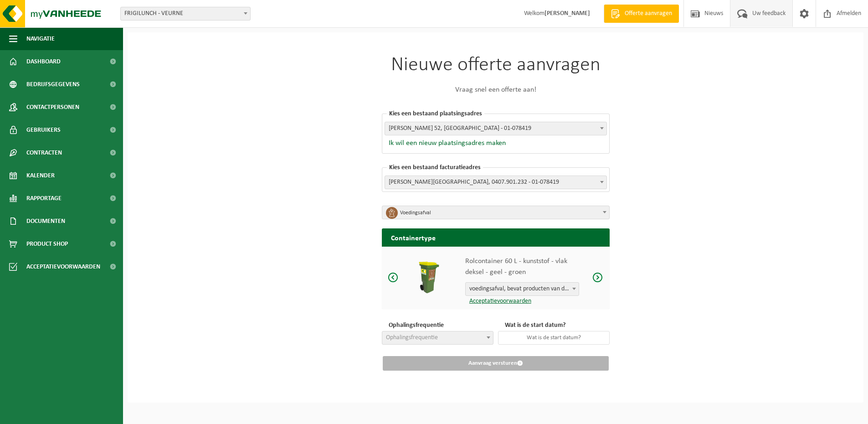  Describe the element at coordinates (553, 338) in the screenshot. I see `input: Wat is de start datum?` at that location.